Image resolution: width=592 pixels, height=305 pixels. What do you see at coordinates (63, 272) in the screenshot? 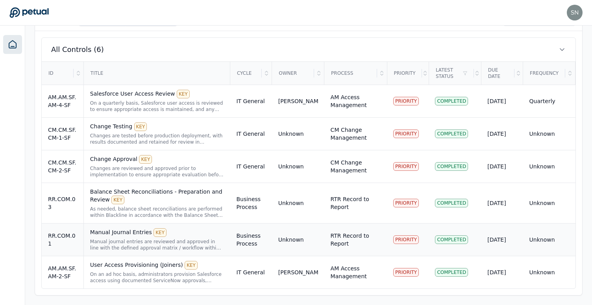
I see `div: AM.AM.SF.AM-2-SF` at bounding box center [63, 272].